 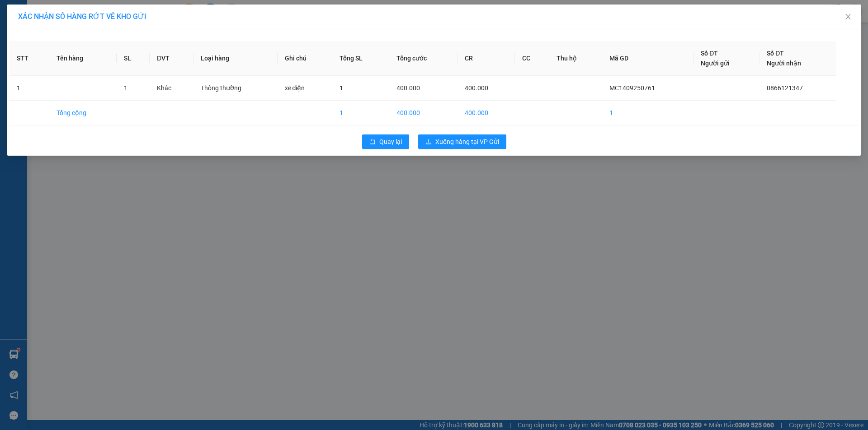 What do you see at coordinates (82, 16) in the screenshot?
I see `span: XÁC NHẬN SỐ HÀNG RỚT VỀ KHO GỬI` at bounding box center [82, 16].